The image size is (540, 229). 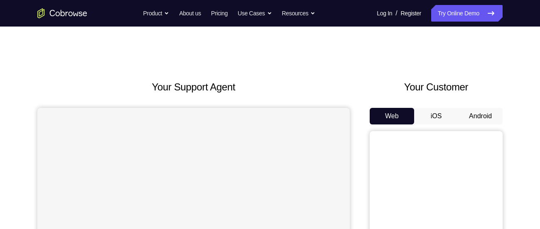 I want to click on a: About us, so click(x=190, y=13).